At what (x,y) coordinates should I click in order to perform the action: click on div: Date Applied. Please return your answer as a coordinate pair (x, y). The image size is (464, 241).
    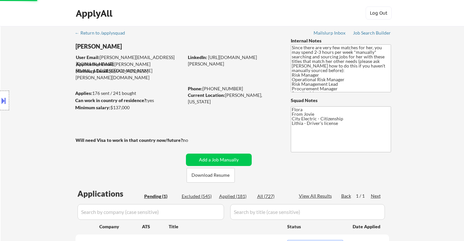
    Looking at the image, I should click on (367, 227).